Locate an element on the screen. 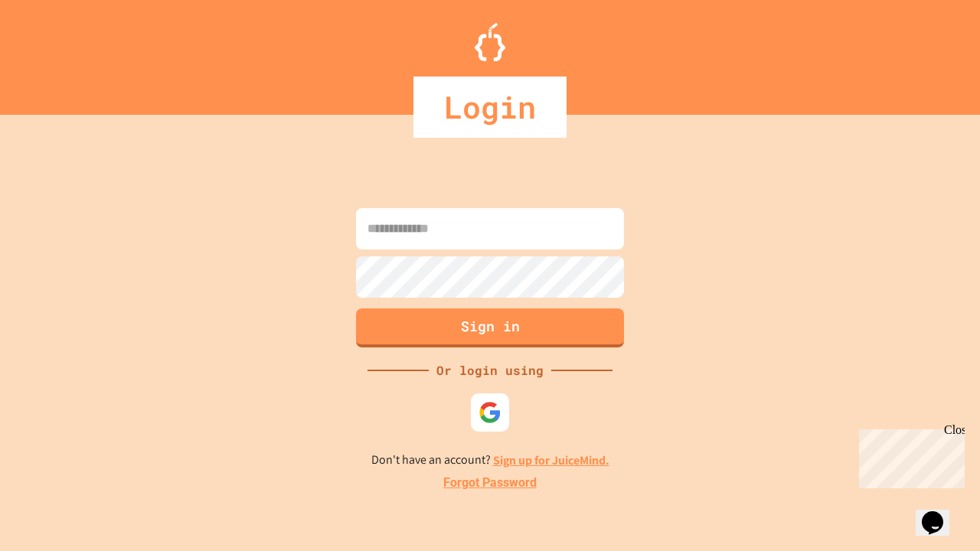 The width and height of the screenshot is (980, 551). div: Login is located at coordinates (490, 107).